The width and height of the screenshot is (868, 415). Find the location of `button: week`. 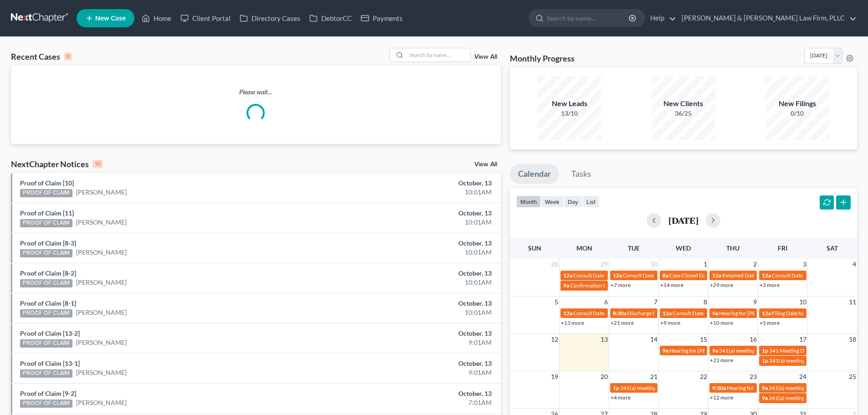

button: week is located at coordinates (552, 201).